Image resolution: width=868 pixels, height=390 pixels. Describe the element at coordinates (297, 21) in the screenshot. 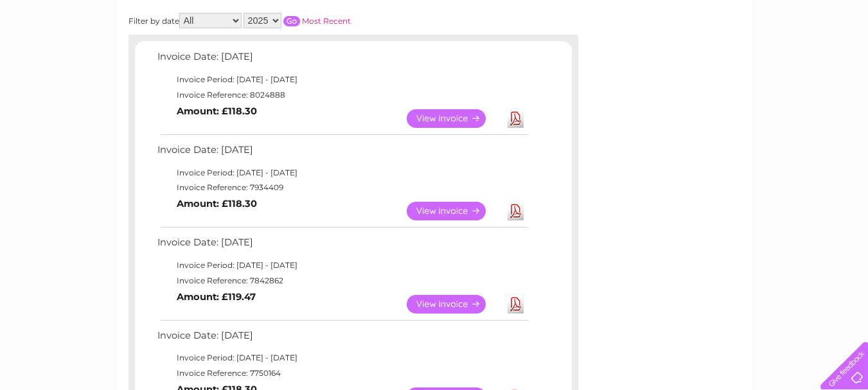

I see `div: Filter by date` at that location.